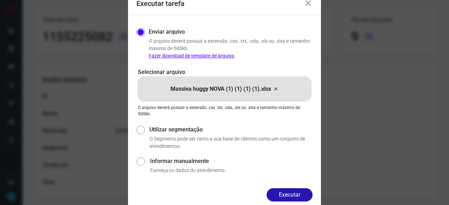 Image resolution: width=449 pixels, height=205 pixels. Describe the element at coordinates (166, 32) in the screenshot. I see `label: Enviar arquivo` at that location.